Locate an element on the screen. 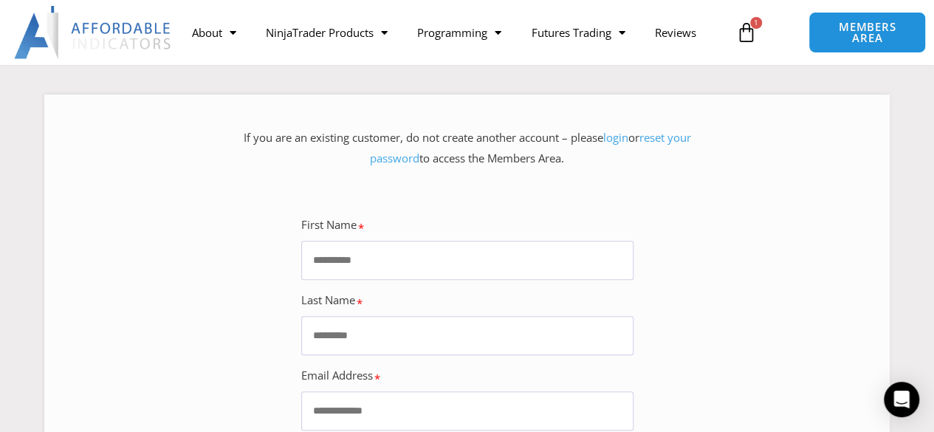 The width and height of the screenshot is (934, 432). span: MEMBERS AREA is located at coordinates (867, 32).